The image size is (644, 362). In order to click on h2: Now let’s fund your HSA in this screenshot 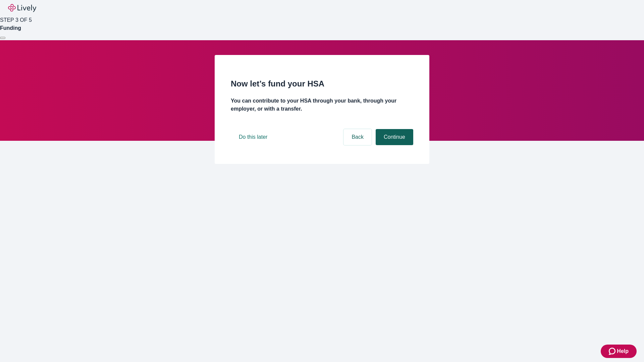, I will do `click(322, 84)`.